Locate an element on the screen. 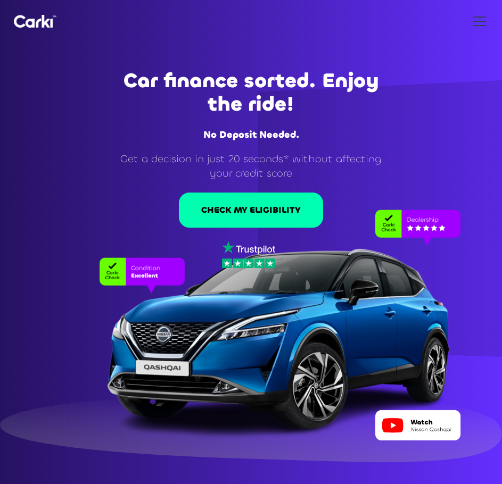  img: stars is located at coordinates (249, 263).